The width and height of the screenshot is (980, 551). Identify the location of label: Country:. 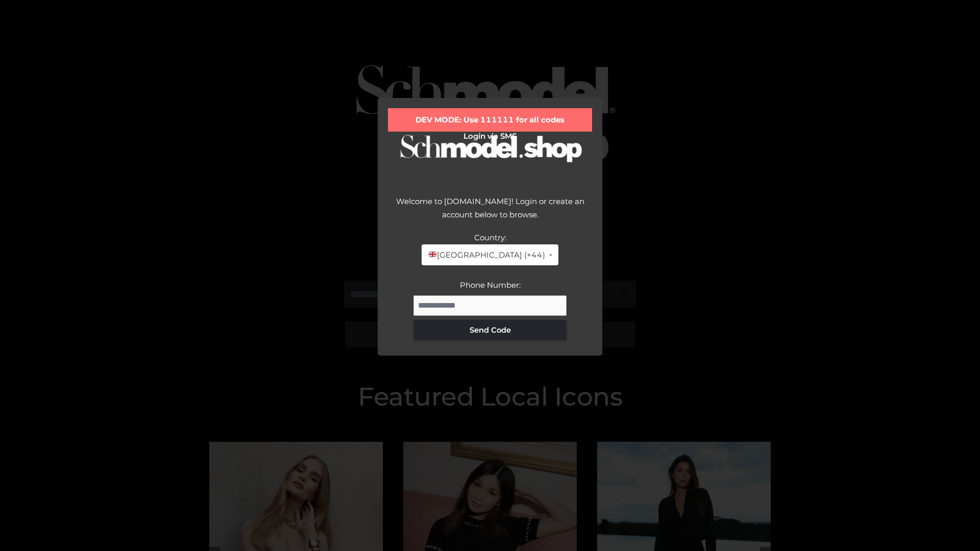
(490, 237).